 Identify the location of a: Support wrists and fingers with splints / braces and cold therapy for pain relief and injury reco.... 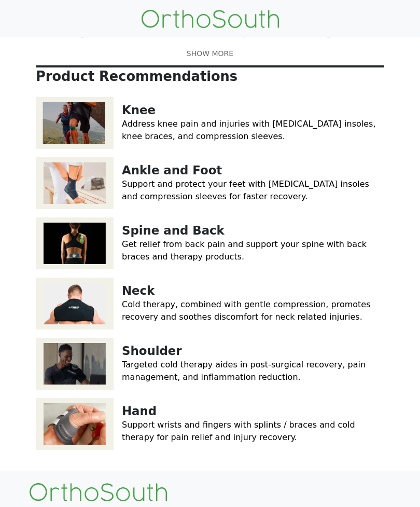
(239, 431).